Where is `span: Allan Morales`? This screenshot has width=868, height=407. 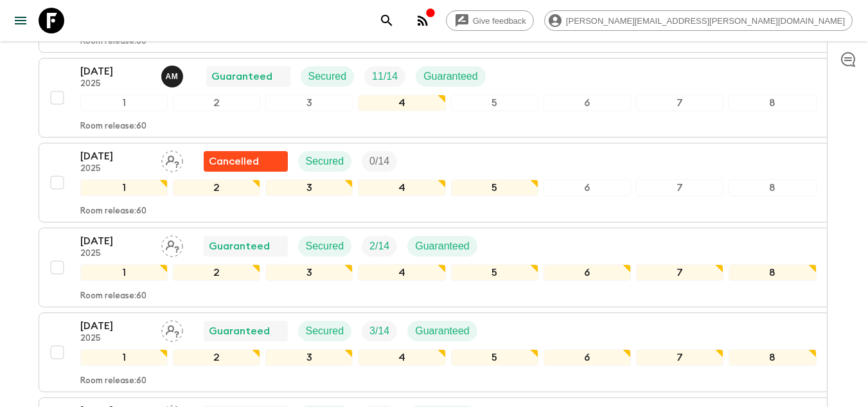
span: Allan Morales is located at coordinates (174, 74).